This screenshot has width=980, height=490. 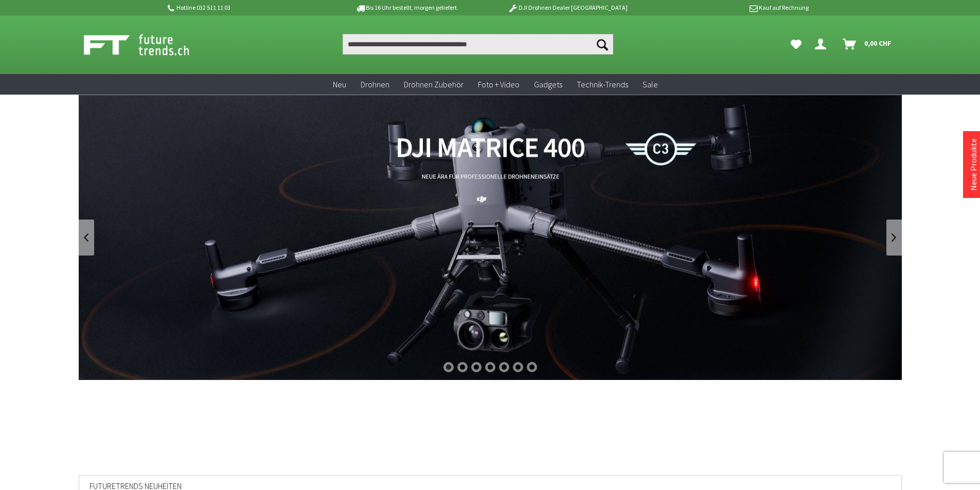 What do you see at coordinates (867, 44) in the screenshot?
I see `a: Warenkorb` at bounding box center [867, 44].